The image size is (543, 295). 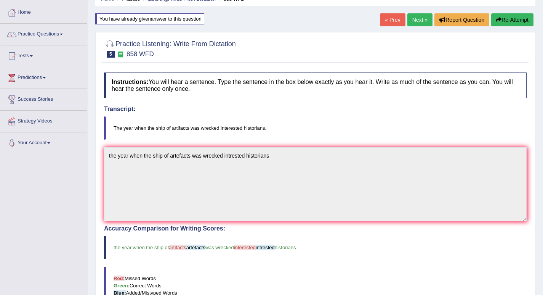 What do you see at coordinates (120, 54) in the screenshot?
I see `small: Exam occurring question` at bounding box center [120, 54].